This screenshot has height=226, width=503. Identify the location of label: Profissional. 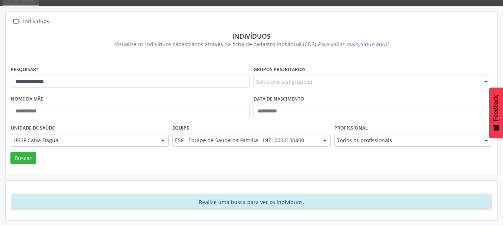
(351, 128).